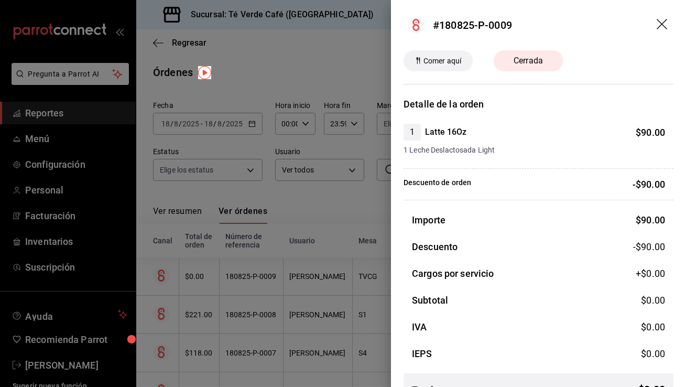 The width and height of the screenshot is (686, 387). I want to click on span: -$90.00, so click(649, 246).